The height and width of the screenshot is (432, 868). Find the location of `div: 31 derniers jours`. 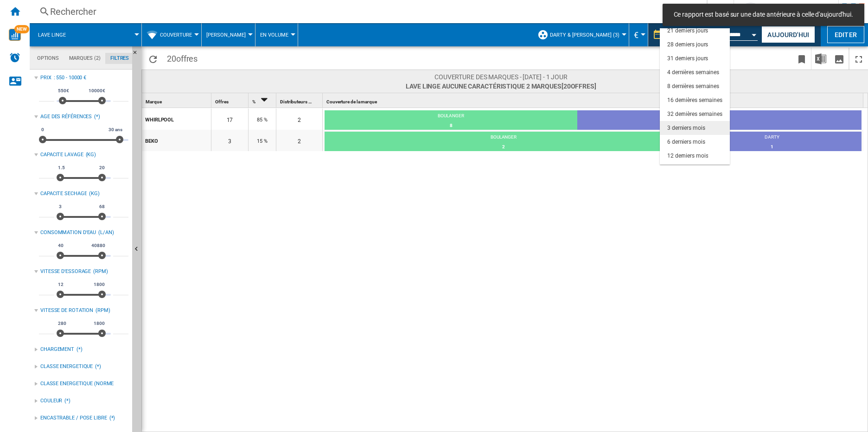

div: 31 derniers jours is located at coordinates (688, 58).